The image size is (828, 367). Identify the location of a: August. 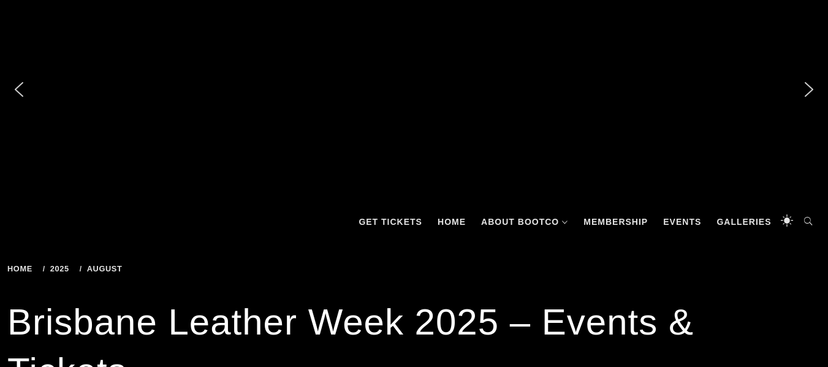
(103, 269).